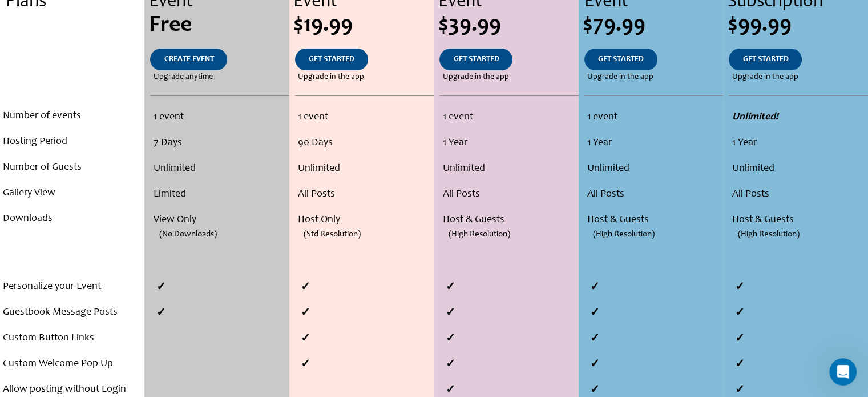 This screenshot has height=397, width=868. I want to click on div: Free, so click(218, 26).